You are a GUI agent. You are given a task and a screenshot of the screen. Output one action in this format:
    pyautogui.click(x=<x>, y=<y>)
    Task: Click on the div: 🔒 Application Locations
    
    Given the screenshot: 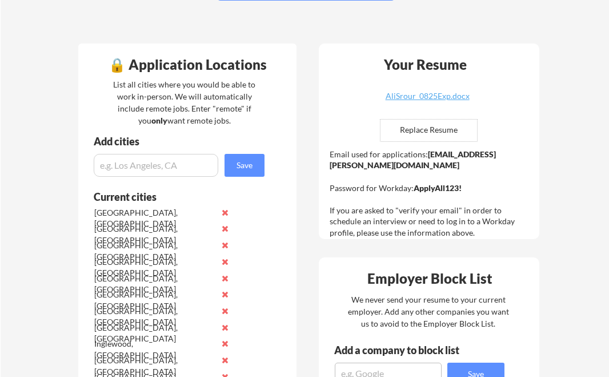 What is the action you would take?
    pyautogui.click(x=187, y=65)
    